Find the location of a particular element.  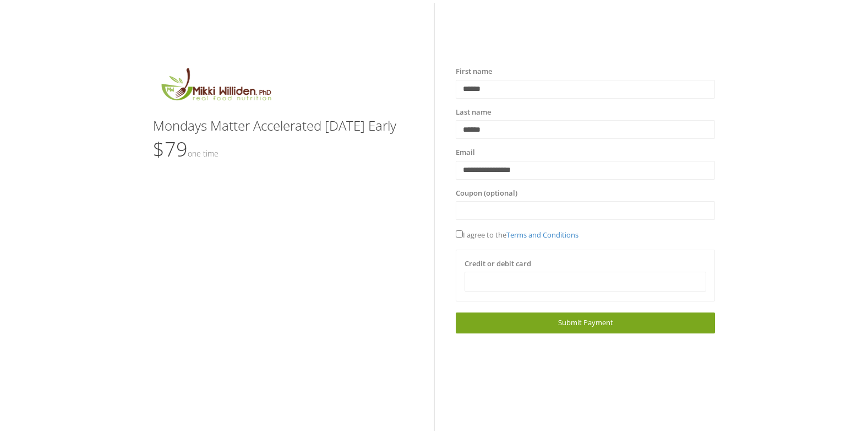

img: MikkiLogoMain.png is located at coordinates (215, 86).